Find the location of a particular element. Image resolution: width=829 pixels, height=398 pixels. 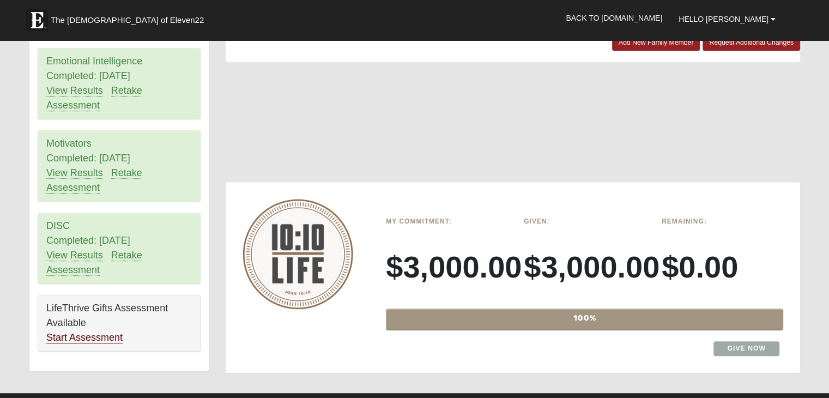

h6: Remaining: is located at coordinates (722, 221).